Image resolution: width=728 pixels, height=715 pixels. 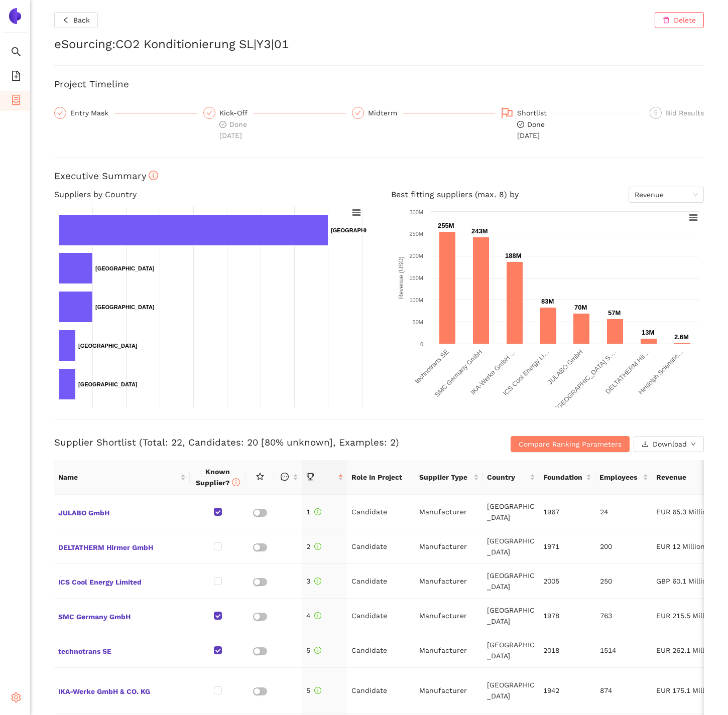 I want to click on span: Delete, so click(x=685, y=20).